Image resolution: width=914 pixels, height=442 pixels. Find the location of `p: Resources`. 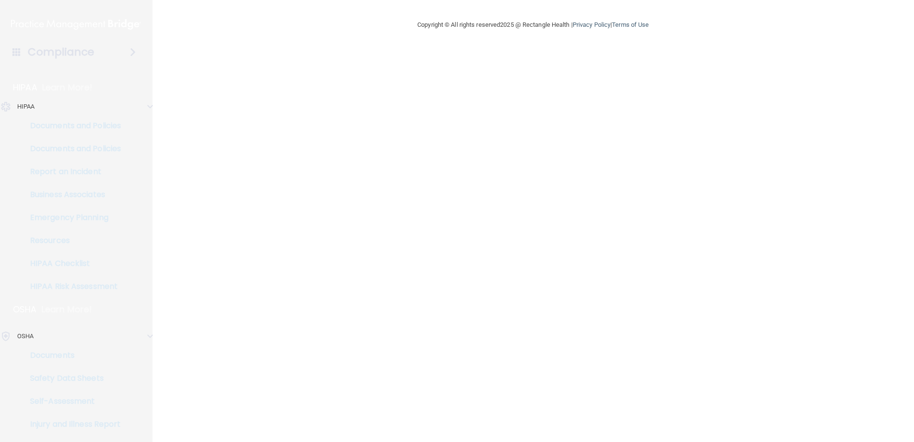

p: Resources is located at coordinates (71, 240).